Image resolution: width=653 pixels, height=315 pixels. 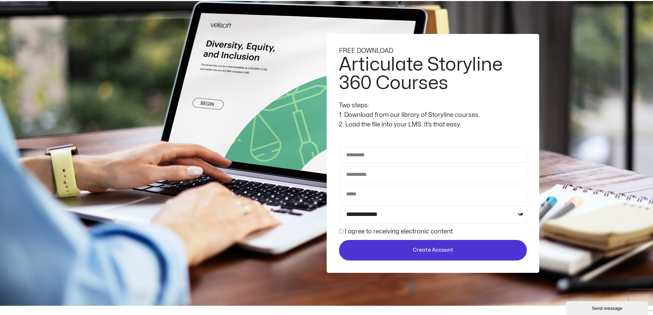 What do you see at coordinates (433, 125) in the screenshot?
I see `div: 2. Load the file into your LMS. It’s that easy.` at bounding box center [433, 125].